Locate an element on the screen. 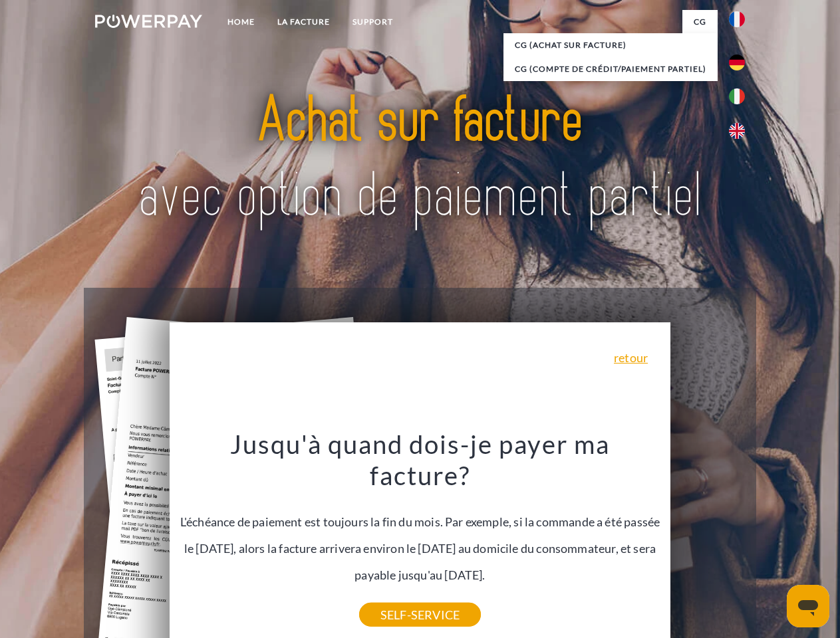  img: title-powerpay_fr.svg is located at coordinates (419, 159).